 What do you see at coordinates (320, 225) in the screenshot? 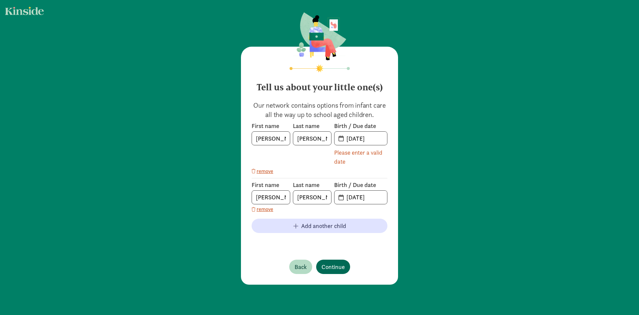
I see `button: Add another child` at bounding box center [320, 225].